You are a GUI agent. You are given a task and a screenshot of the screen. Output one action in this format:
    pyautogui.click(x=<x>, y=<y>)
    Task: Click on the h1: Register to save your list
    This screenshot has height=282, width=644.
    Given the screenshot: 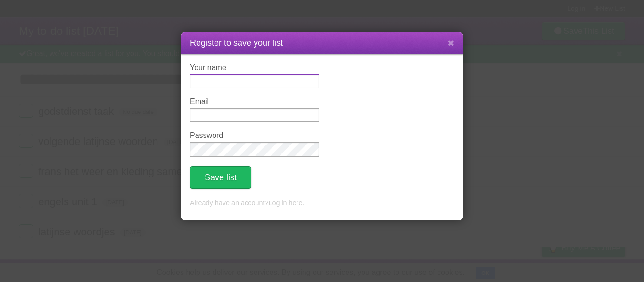 What is the action you would take?
    pyautogui.click(x=322, y=43)
    